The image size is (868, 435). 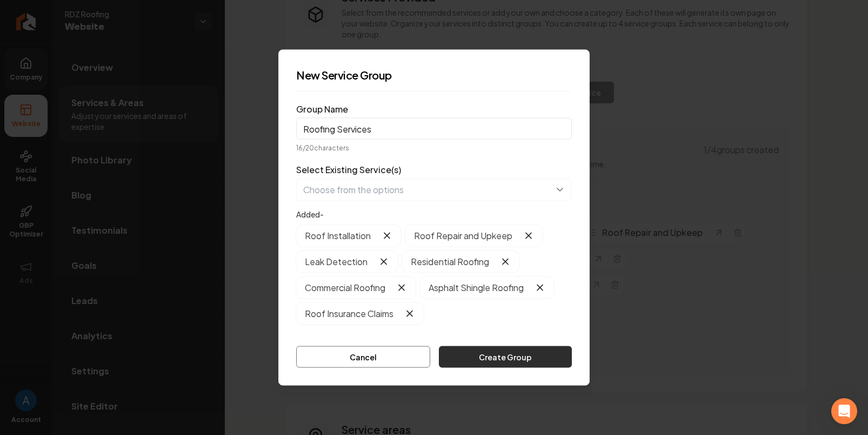 What do you see at coordinates (349, 314) in the screenshot?
I see `span: Roof Insurance Claims` at bounding box center [349, 314].